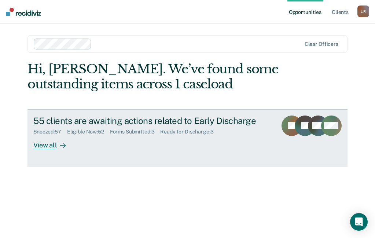 The width and height of the screenshot is (375, 238). I want to click on div: L R, so click(363, 11).